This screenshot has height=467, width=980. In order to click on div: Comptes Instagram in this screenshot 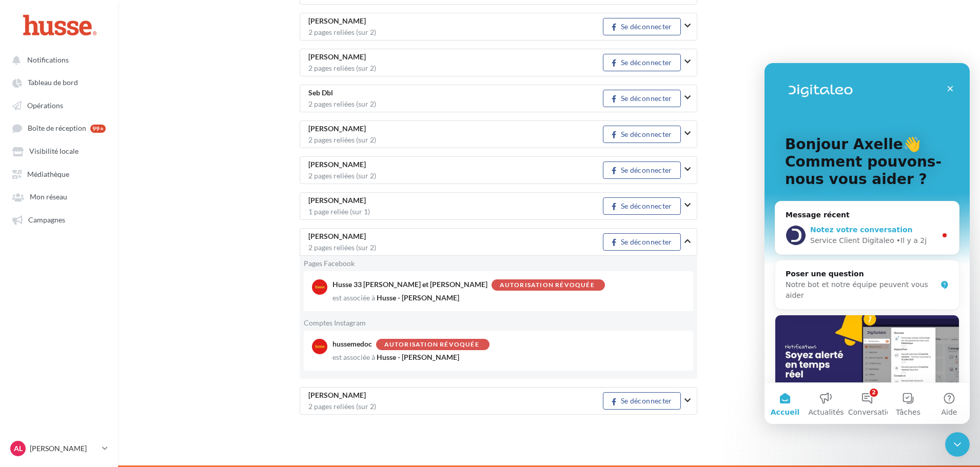, I will do `click(499, 323)`.